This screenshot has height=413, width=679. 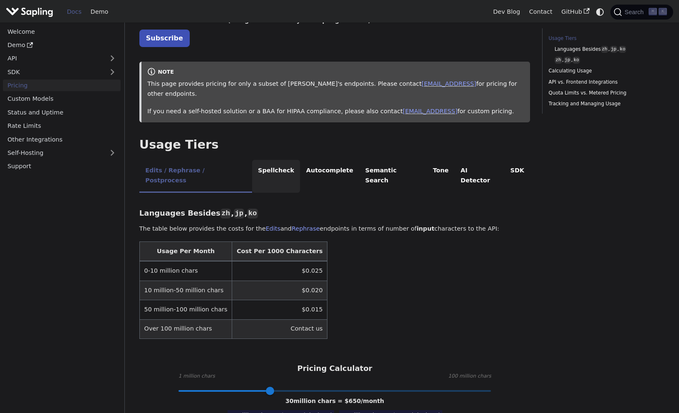 What do you see at coordinates (306, 228) in the screenshot?
I see `a: Rephrase` at bounding box center [306, 228].